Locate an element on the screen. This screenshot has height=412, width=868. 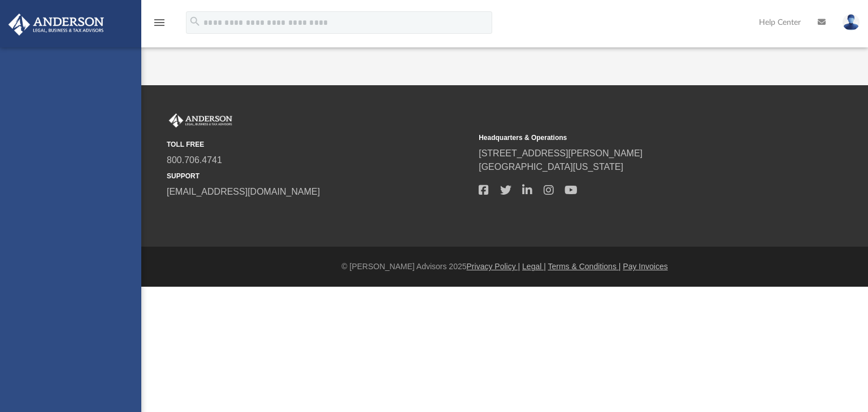
img: User Pic is located at coordinates (850, 22).